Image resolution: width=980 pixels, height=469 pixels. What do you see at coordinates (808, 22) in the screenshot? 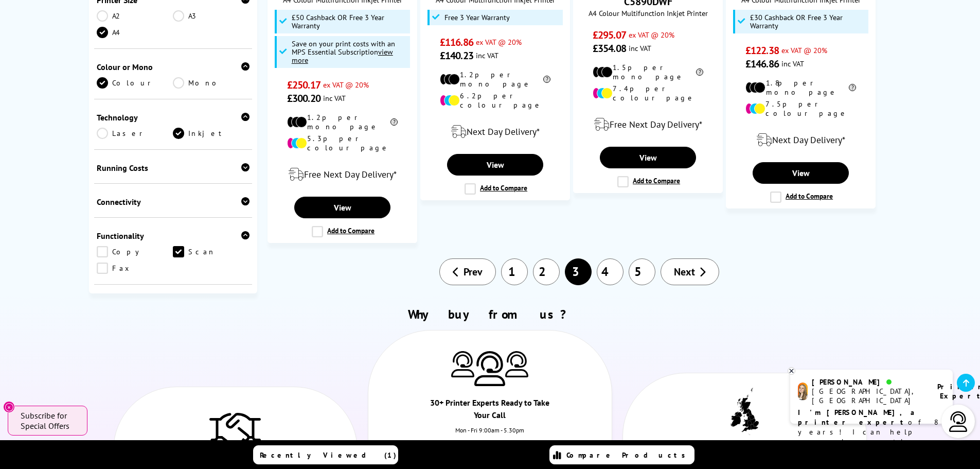
I see `span: £30 Cashback OR Free 3 Year Warranty` at bounding box center [808, 22].